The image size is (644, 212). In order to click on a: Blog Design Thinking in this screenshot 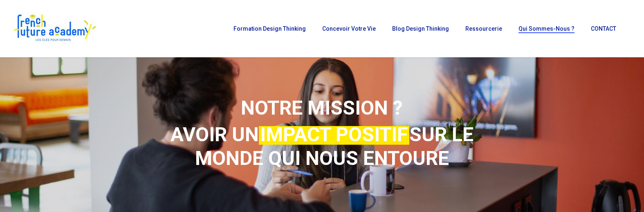, I will do `click(420, 29)`.